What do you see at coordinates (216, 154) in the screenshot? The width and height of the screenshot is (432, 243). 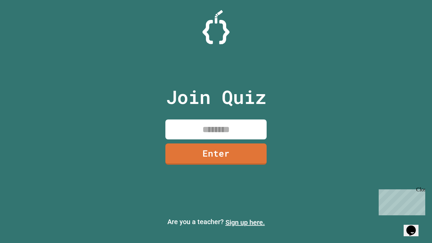 I see `a: Enter` at bounding box center [216, 154].